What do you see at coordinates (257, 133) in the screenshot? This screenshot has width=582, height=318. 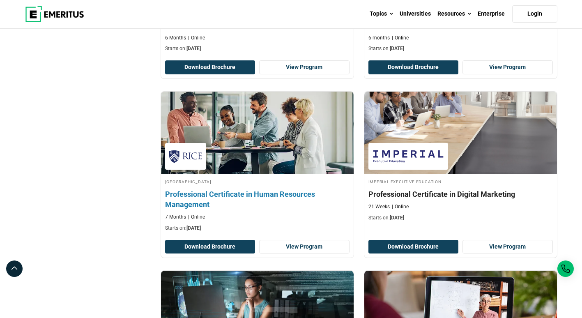 I see `img: Professional Certificate in Human Resources Management | Online Human Resources Course` at bounding box center [257, 133].